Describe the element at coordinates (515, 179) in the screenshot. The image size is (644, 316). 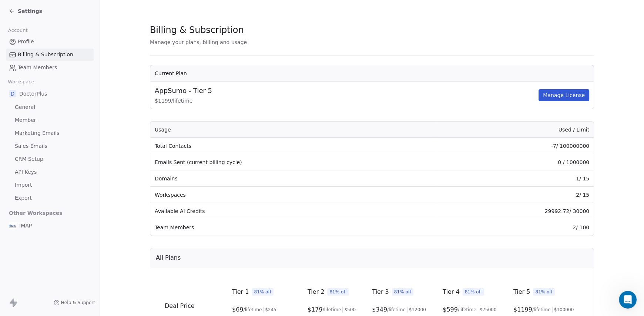
I see `td: 1 / 15` at that location.